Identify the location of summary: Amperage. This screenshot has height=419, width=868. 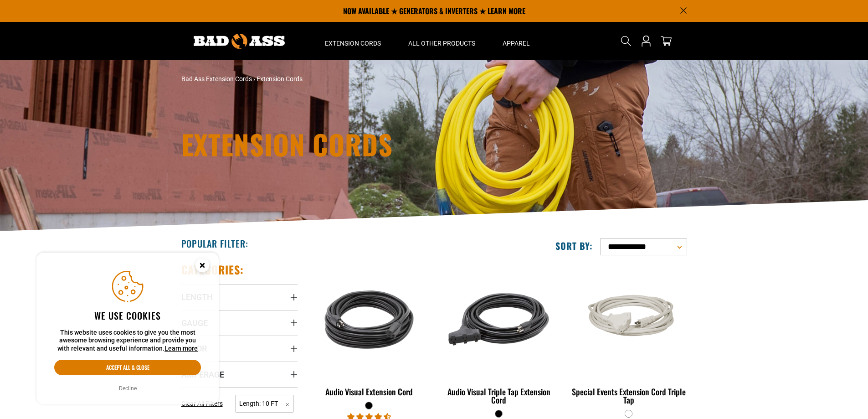
(239, 374).